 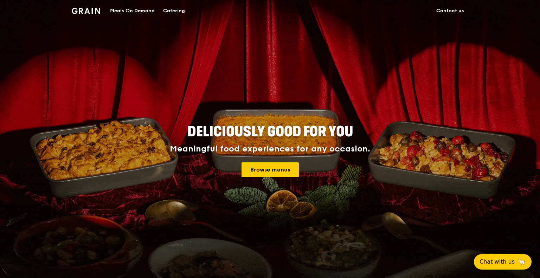 What do you see at coordinates (450, 11) in the screenshot?
I see `a: Contact us` at bounding box center [450, 11].